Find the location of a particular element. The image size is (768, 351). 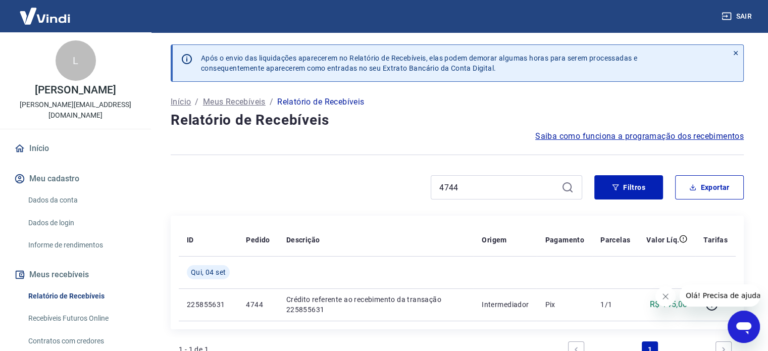

p: ID is located at coordinates (190, 240).